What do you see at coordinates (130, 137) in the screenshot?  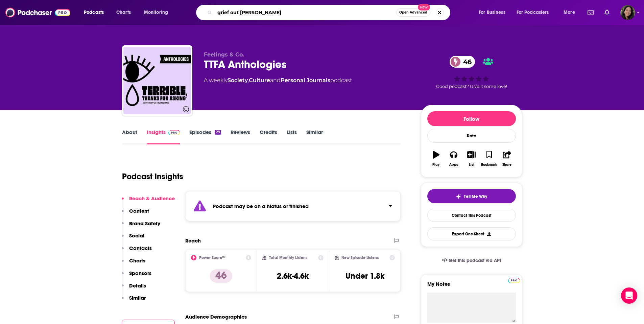 I see `a: About` at bounding box center [130, 137].